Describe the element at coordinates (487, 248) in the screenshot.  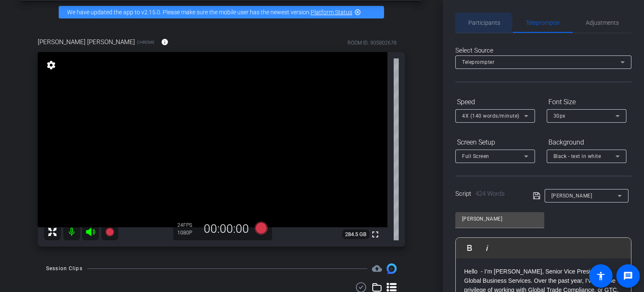
I see `button: Italic (Ctrl+I)` at that location.